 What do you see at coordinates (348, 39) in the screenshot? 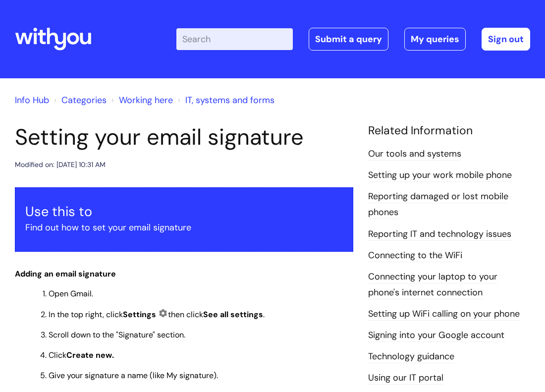
I see `a: Submit a query` at bounding box center [348, 39].